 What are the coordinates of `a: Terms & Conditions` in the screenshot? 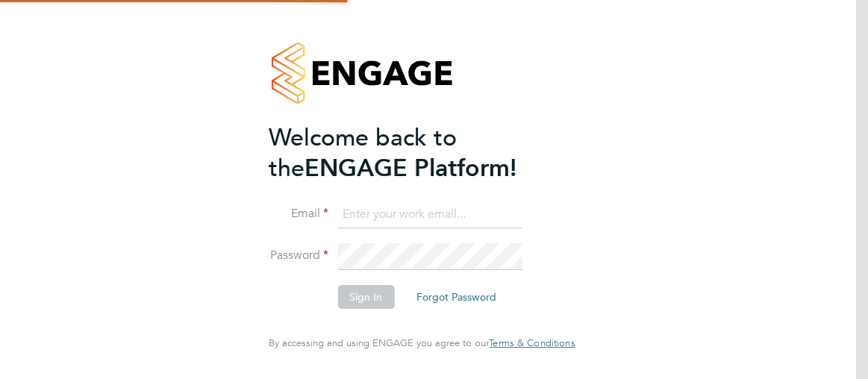 It's located at (532, 343).